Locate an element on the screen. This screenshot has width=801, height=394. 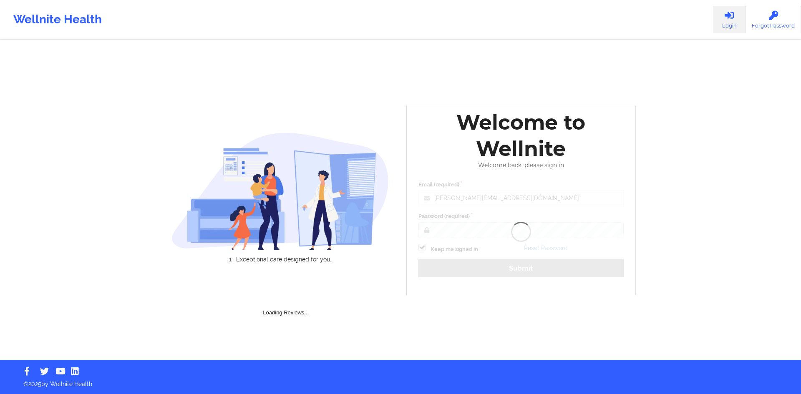
a: Forgot Password is located at coordinates (774, 20).